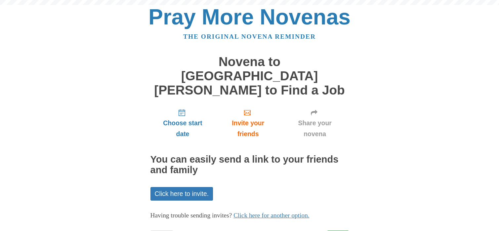 The height and width of the screenshot is (231, 499). What do you see at coordinates (250, 165) in the screenshot?
I see `h2: You can easily send a link to your friends and family` at bounding box center [250, 165].